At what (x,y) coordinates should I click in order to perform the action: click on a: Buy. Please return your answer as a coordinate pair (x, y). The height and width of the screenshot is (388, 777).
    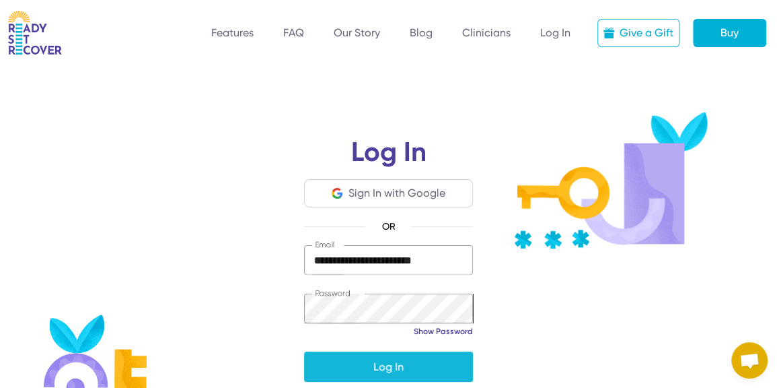
    Looking at the image, I should click on (729, 33).